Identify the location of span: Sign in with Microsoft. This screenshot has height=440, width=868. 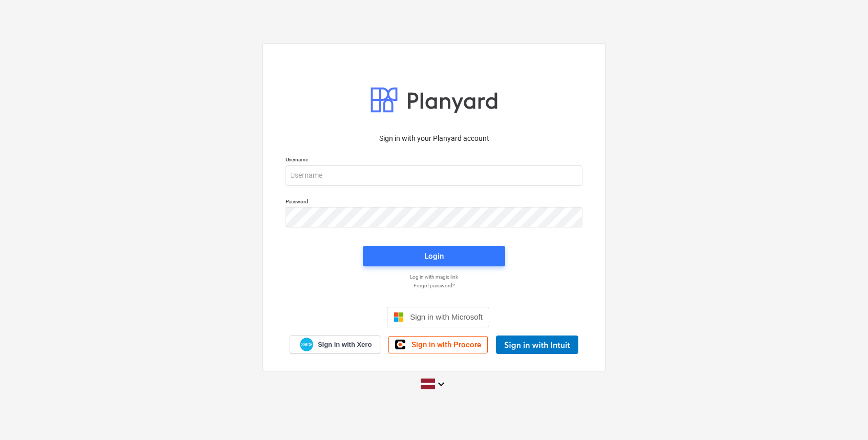
(446, 317).